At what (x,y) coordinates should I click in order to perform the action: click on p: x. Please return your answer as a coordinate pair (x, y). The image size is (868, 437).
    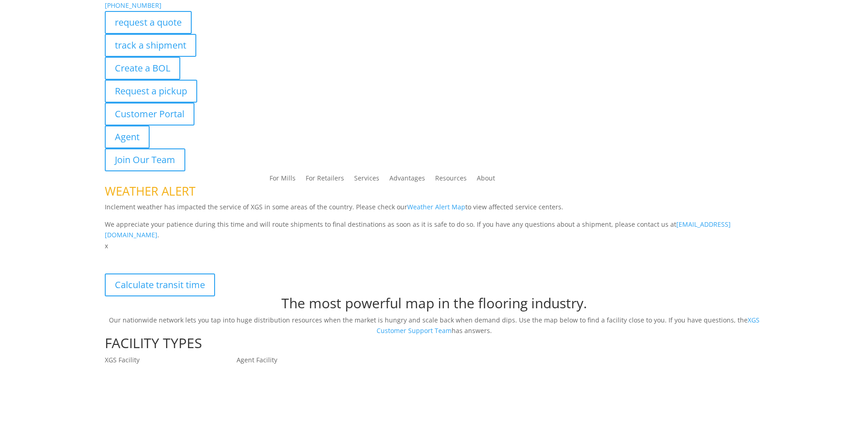
    Looking at the image, I should click on (434, 246).